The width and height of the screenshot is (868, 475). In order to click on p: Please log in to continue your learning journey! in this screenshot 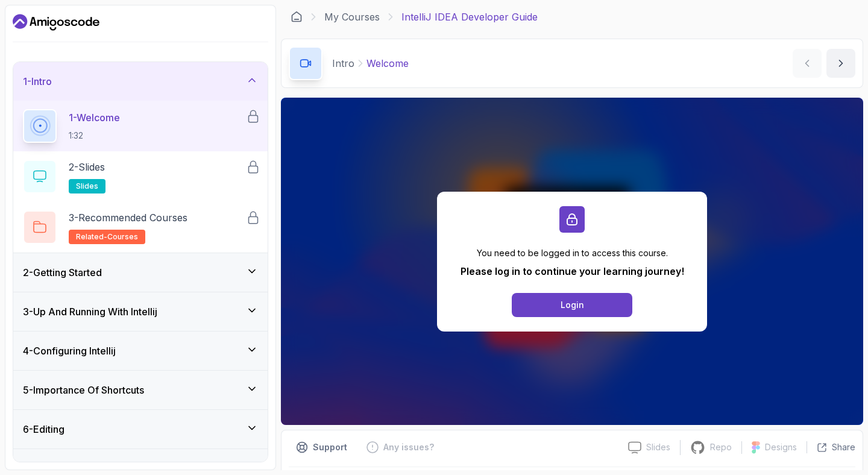, I will do `click(572, 272)`.